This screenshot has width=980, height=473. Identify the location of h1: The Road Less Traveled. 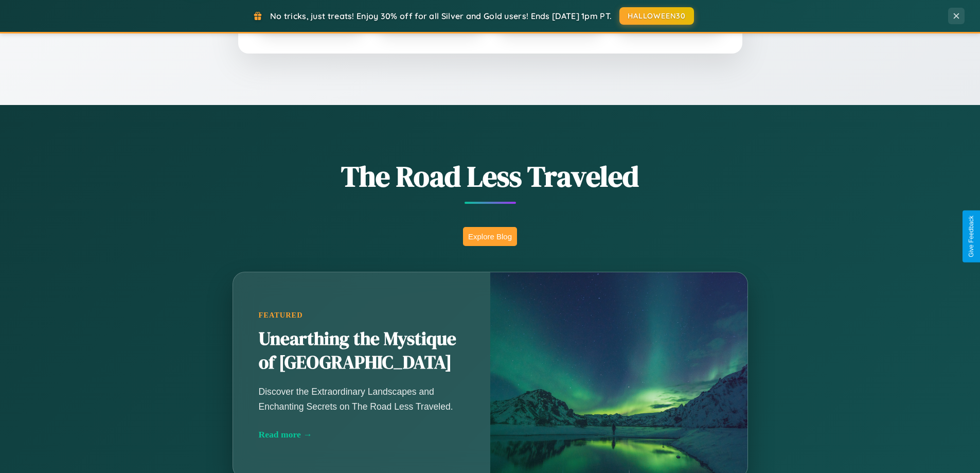
(490, 176).